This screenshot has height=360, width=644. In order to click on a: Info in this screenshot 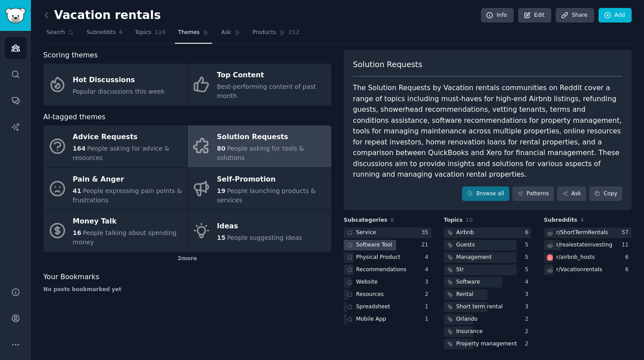, I will do `click(497, 15)`.